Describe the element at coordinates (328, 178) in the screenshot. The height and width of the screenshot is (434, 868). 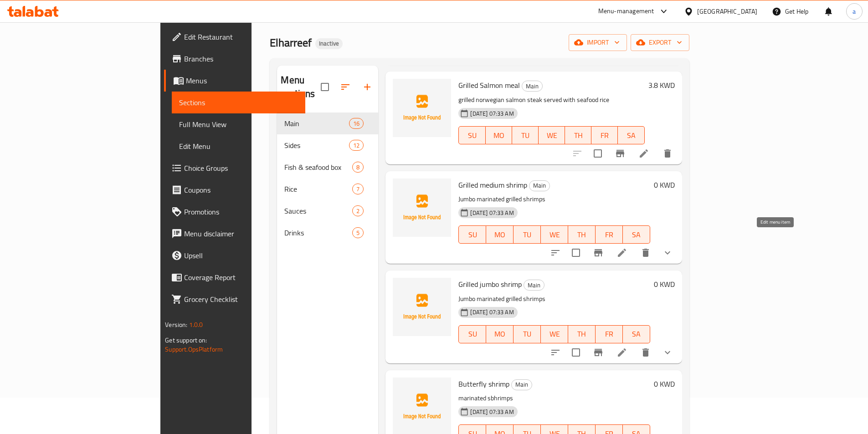
I see `nav: Menu sections` at that location.